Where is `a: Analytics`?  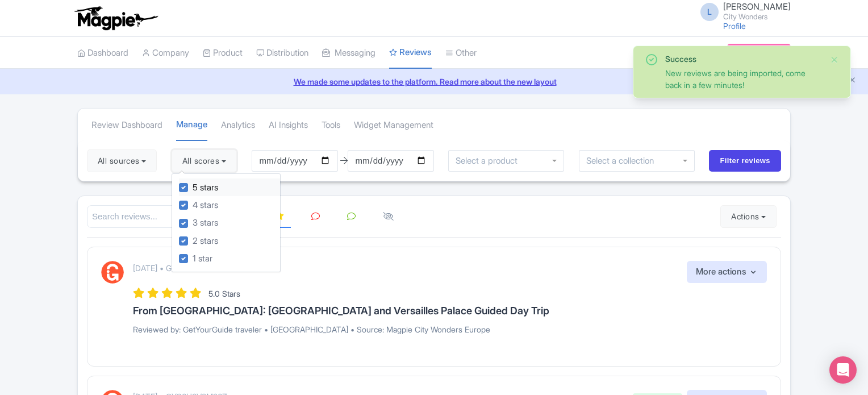 a: Analytics is located at coordinates (238, 125).